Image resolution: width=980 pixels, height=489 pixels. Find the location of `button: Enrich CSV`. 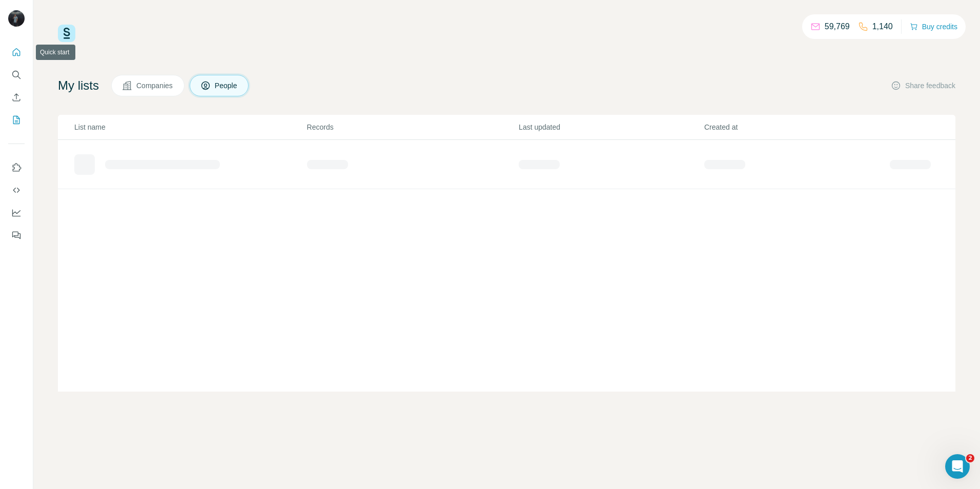

button: Enrich CSV is located at coordinates (16, 98).